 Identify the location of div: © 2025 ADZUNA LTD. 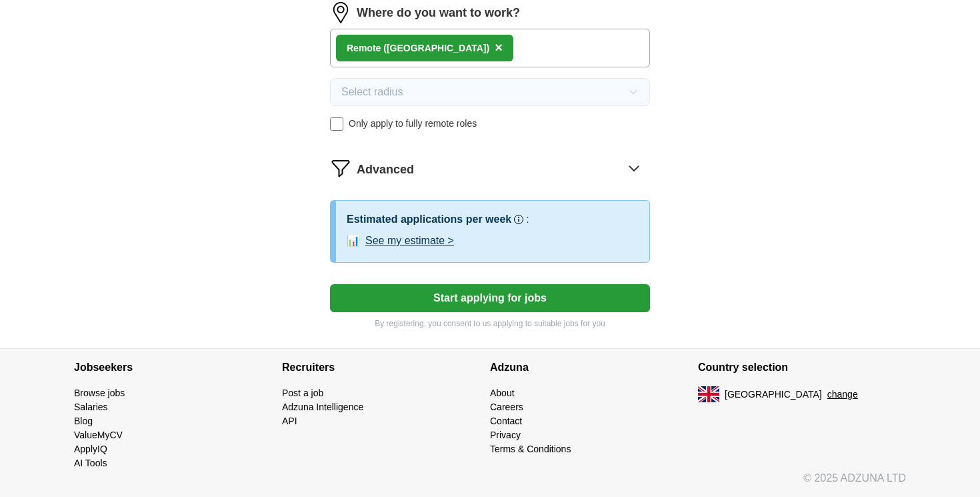
(490, 484).